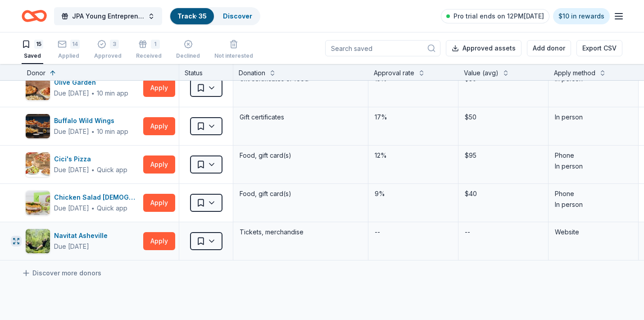 The image size is (644, 320). Describe the element at coordinates (215, 16) in the screenshot. I see `button: Track· 35Discover` at that location.